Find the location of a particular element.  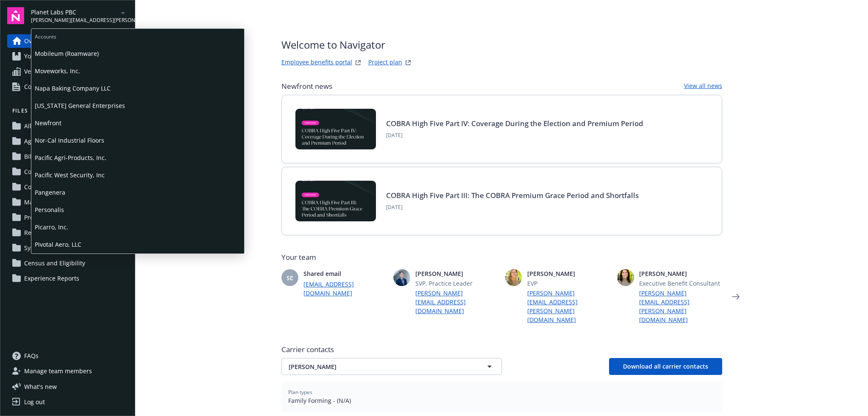

a: Communications (11) is located at coordinates (67, 187).